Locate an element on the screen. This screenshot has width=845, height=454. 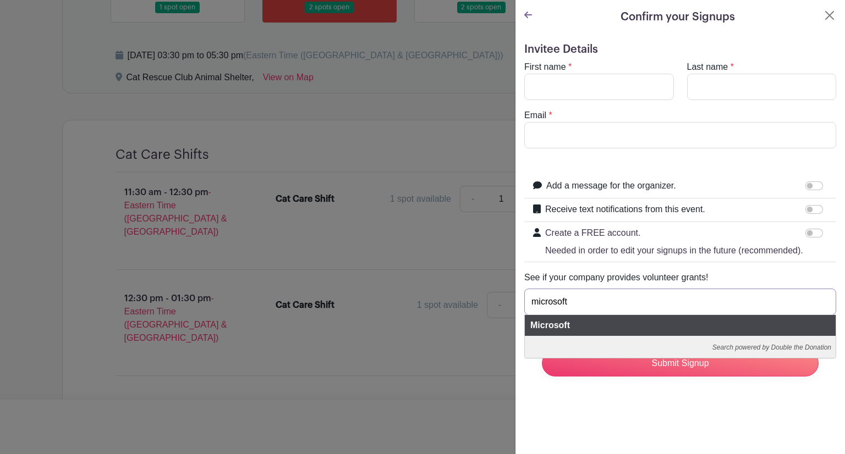
h5: Confirm your Signups is located at coordinates (678, 17).